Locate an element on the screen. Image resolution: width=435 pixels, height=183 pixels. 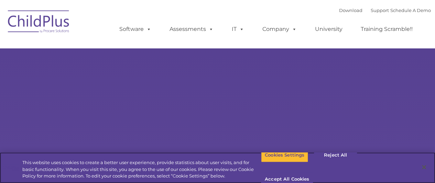
img: ChildPlus by Procare Solutions is located at coordinates (39, 23).